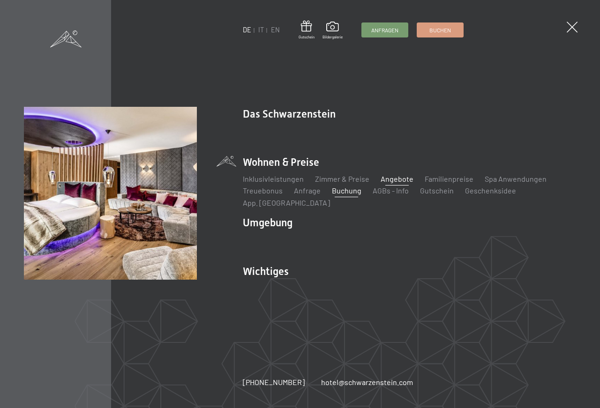  I want to click on span: Gutschein, so click(307, 37).